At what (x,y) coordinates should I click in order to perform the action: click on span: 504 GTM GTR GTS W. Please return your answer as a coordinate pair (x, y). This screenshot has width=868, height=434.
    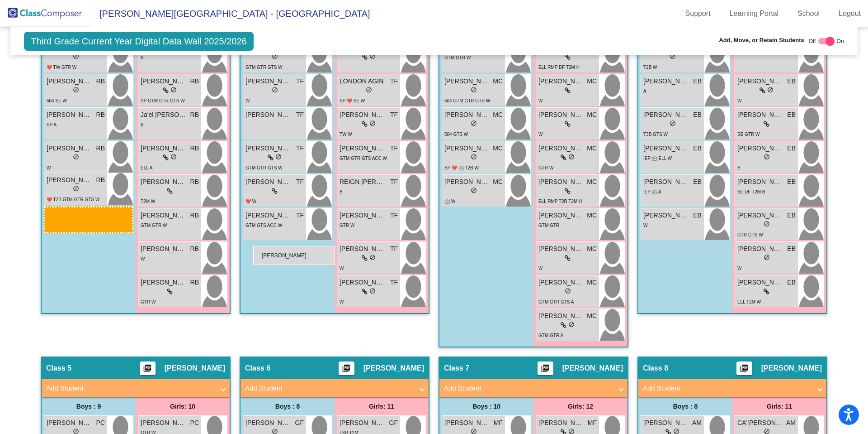
    Looking at the image, I should click on (467, 100).